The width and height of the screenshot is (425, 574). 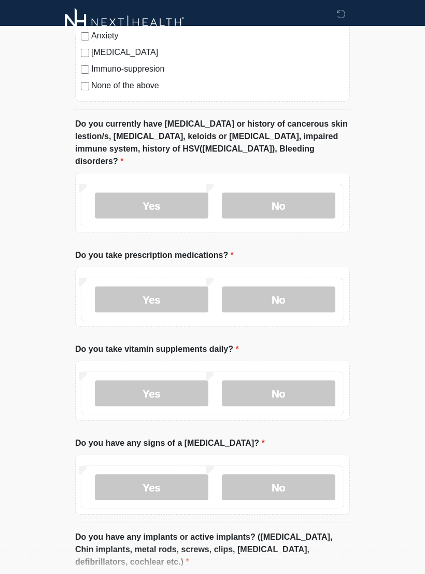 I want to click on label: Do you take prescription medications?, so click(x=155, y=255).